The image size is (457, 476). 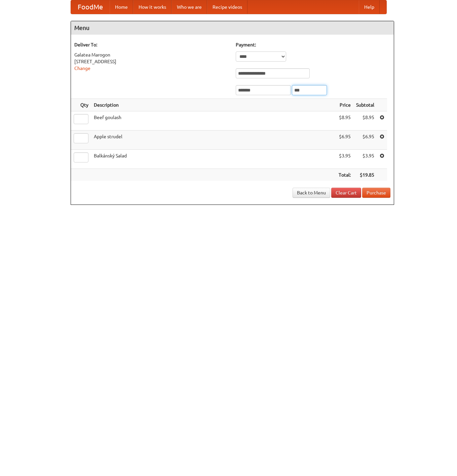 What do you see at coordinates (313, 45) in the screenshot?
I see `h5: Payment:` at bounding box center [313, 45].